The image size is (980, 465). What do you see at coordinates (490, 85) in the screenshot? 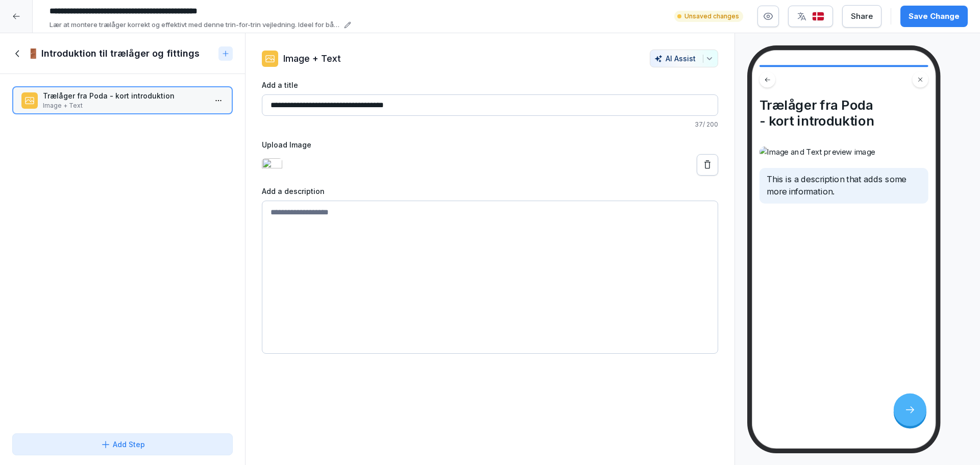
I see `label: Add a title` at bounding box center [490, 85].